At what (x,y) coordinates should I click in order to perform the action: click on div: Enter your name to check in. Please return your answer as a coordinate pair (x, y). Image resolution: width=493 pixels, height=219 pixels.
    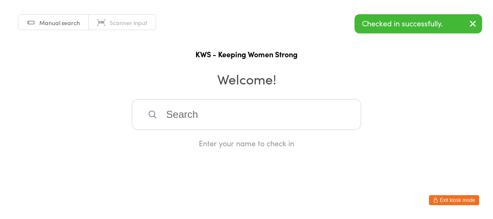
    Looking at the image, I should click on (246, 143).